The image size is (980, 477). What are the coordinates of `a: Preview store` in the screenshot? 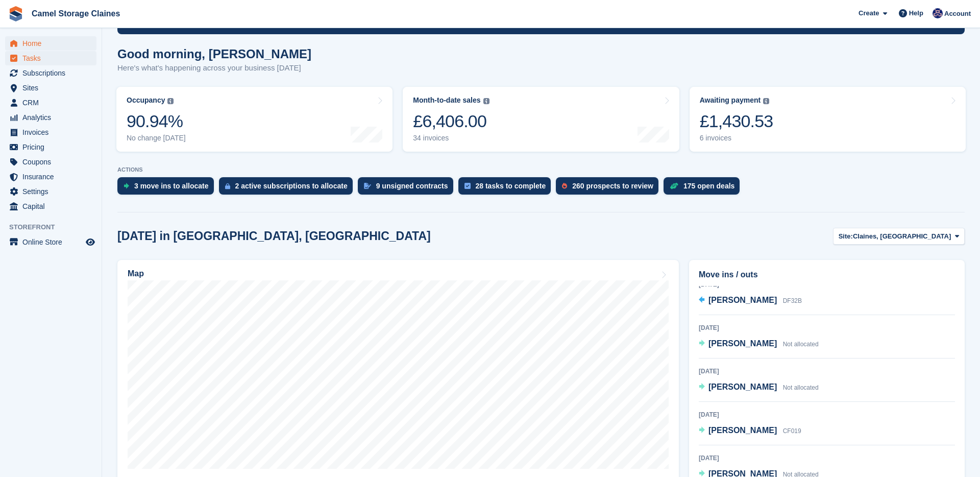 It's located at (91, 242).